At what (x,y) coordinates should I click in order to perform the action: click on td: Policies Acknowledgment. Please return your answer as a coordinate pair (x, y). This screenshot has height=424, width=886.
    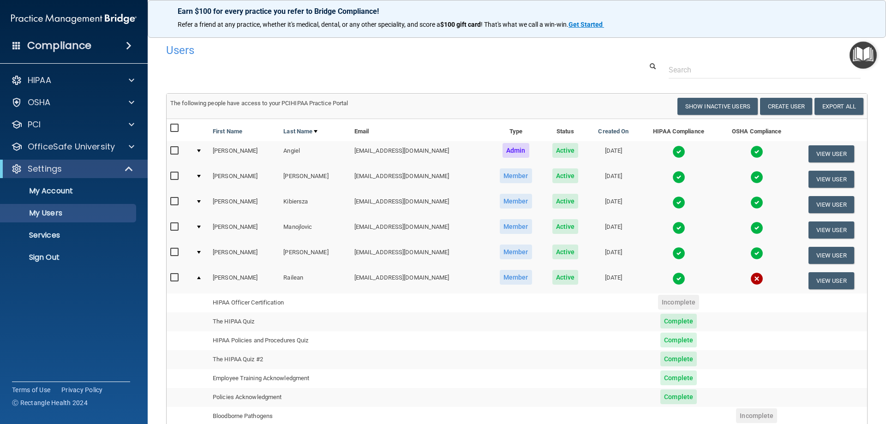
    Looking at the image, I should click on (280, 397).